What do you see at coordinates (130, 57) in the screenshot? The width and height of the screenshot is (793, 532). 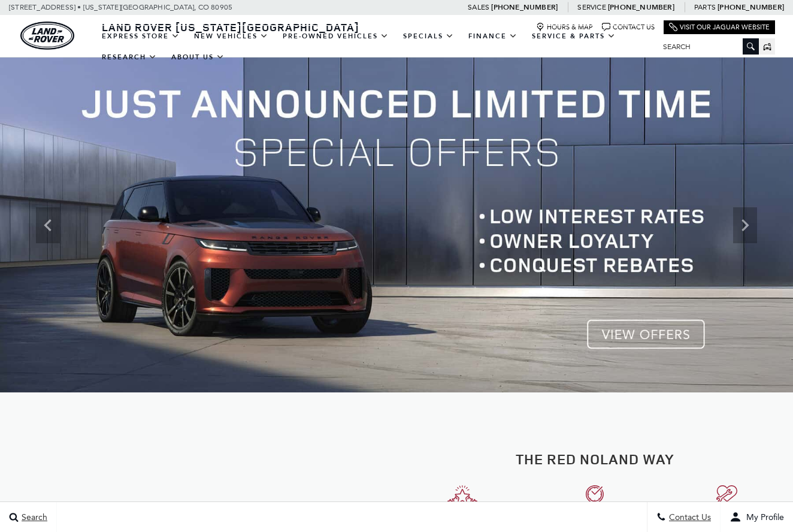 I see `a: Research` at bounding box center [130, 57].